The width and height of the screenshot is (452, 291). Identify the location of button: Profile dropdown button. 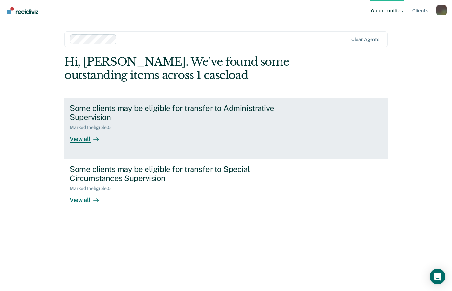
(442, 10).